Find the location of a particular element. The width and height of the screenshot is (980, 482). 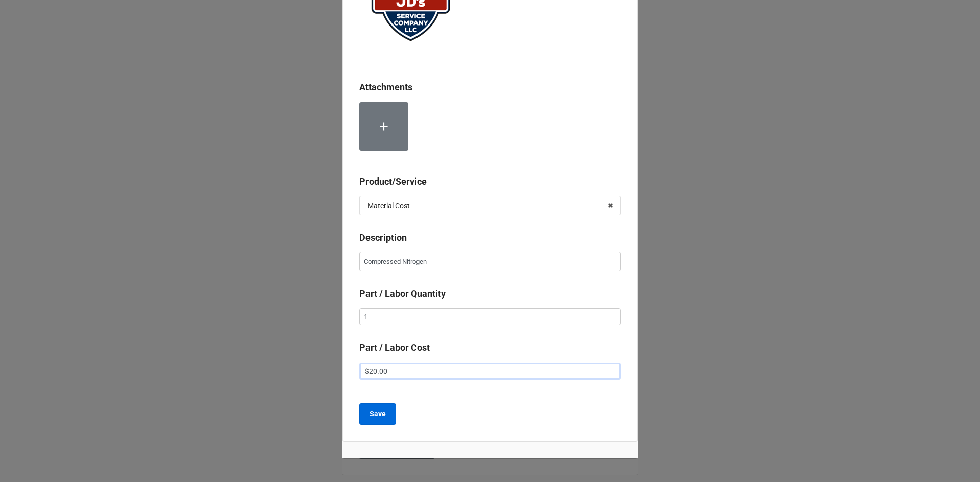

b: Save is located at coordinates (378, 413).